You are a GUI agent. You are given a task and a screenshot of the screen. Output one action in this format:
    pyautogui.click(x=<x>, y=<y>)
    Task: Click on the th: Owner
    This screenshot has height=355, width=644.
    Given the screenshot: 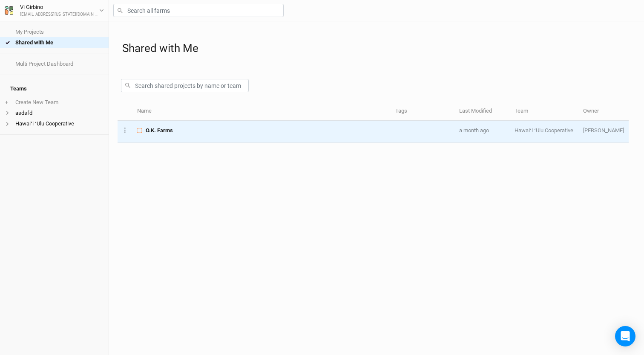 What is the action you would take?
    pyautogui.click(x=604, y=111)
    